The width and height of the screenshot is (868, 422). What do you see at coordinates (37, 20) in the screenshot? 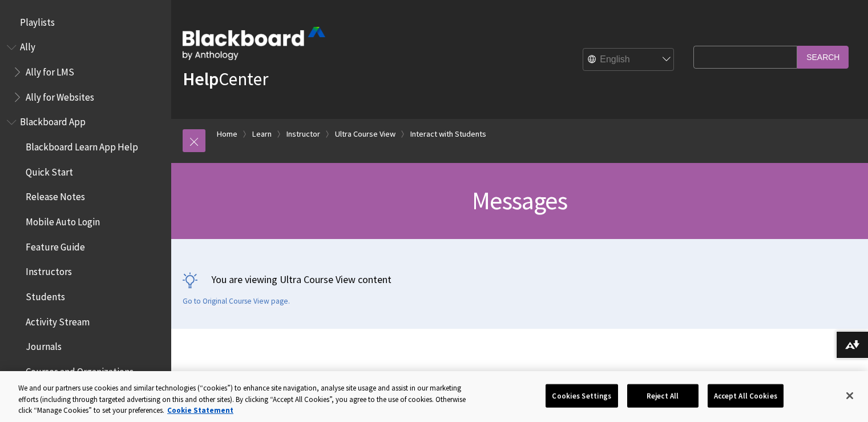
I see `span: Playlists` at bounding box center [37, 20].